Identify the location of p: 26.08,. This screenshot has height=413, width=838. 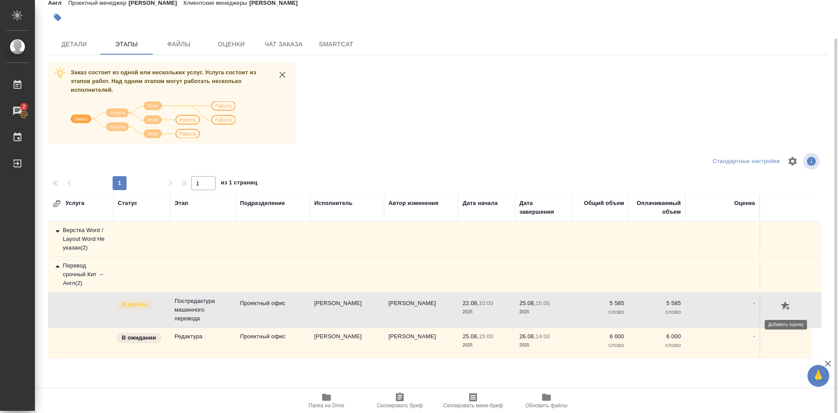
(527, 336).